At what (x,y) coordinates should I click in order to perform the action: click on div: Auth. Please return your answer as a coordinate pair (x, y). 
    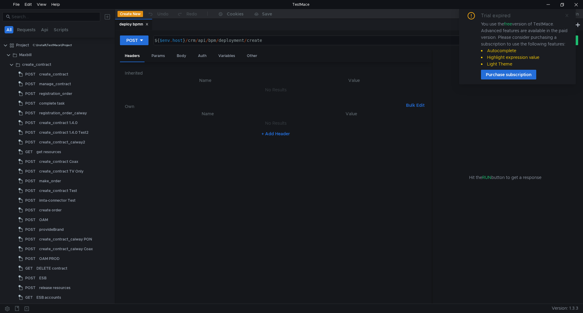
    Looking at the image, I should click on (202, 56).